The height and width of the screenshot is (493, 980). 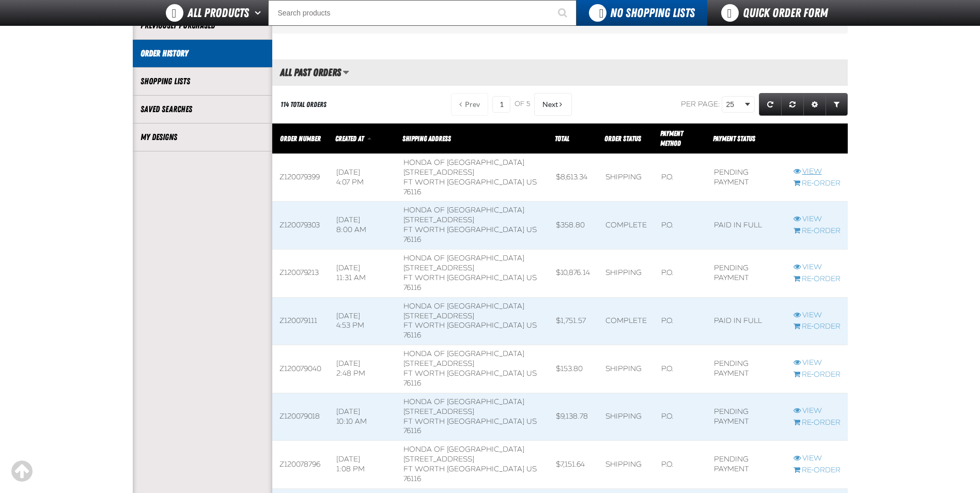 I want to click on a: Shopping Lists, so click(x=202, y=81).